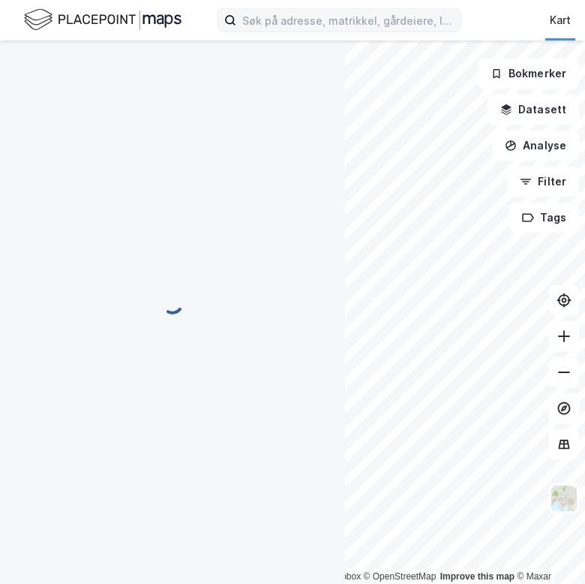 The height and width of the screenshot is (584, 585). Describe the element at coordinates (548, 548) in the screenshot. I see `div: Chat Widget` at that location.